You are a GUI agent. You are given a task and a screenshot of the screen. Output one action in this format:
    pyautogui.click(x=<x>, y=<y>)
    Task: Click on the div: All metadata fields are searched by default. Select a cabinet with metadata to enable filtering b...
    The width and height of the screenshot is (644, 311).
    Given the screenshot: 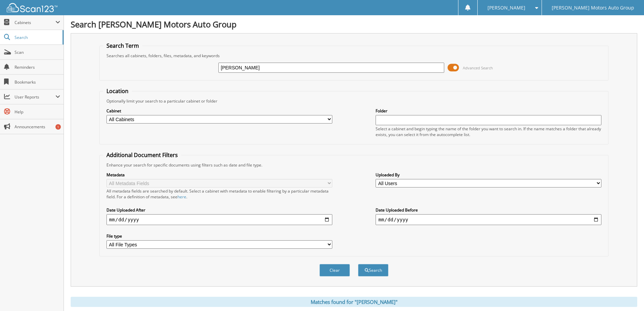 What is the action you would take?
    pyautogui.click(x=219, y=194)
    